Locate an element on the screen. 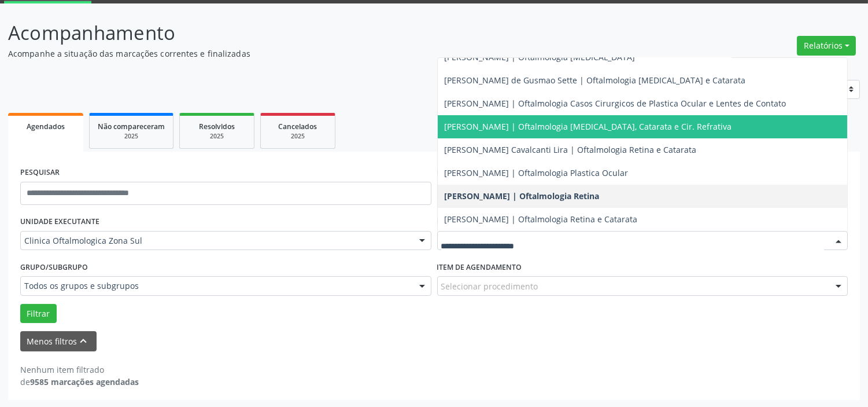  div: Nenhum item filtrado is located at coordinates (79, 369).